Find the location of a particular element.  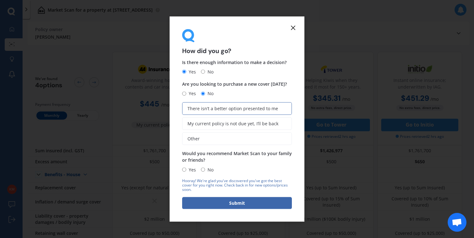

div: How did you go? is located at coordinates (237, 41).